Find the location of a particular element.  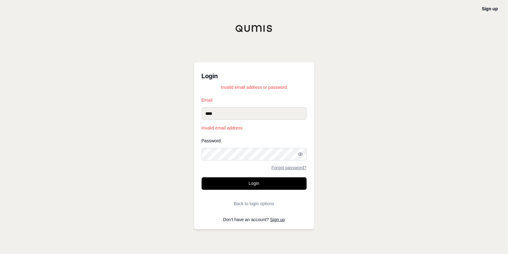

p: Invalid email address is located at coordinates (254, 128).